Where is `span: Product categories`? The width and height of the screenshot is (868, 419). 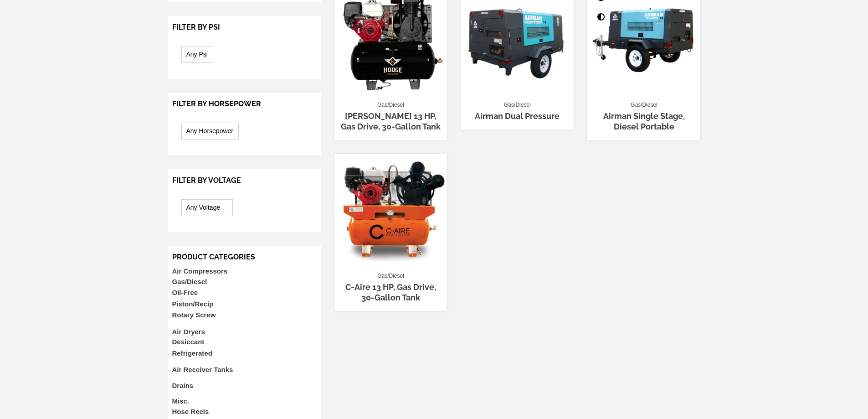
span: Product categories is located at coordinates (214, 257).